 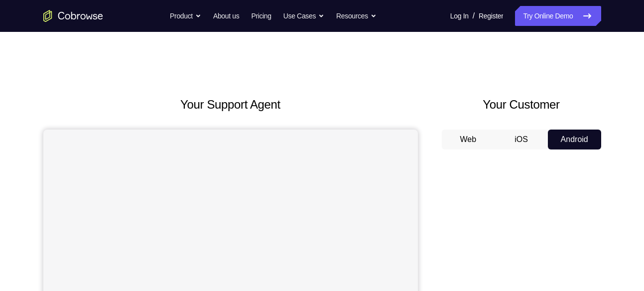 I want to click on a: Try Online Demo, so click(x=558, y=16).